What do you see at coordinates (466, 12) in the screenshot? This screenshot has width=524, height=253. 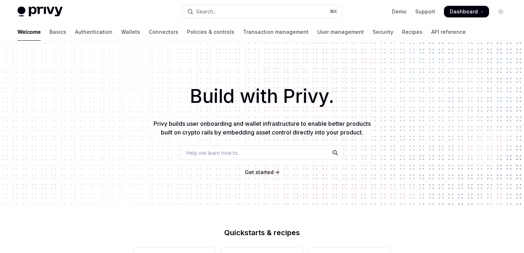 I see `a: Dashboard` at bounding box center [466, 12].